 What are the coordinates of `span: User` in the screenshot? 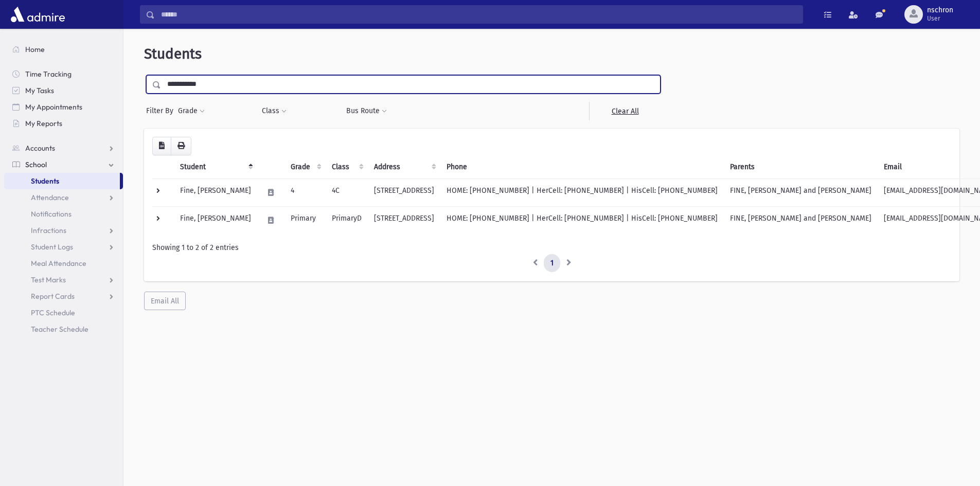 It's located at (940, 19).